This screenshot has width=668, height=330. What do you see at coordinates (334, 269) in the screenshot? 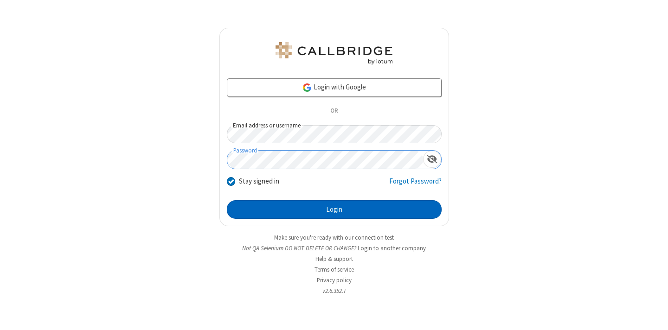
I see `a: Terms of service` at bounding box center [334, 269].